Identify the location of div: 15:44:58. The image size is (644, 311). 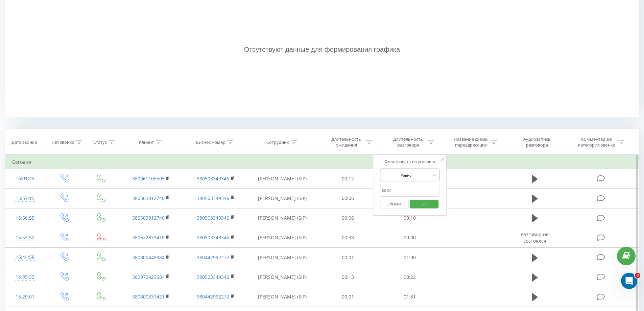
(25, 257).